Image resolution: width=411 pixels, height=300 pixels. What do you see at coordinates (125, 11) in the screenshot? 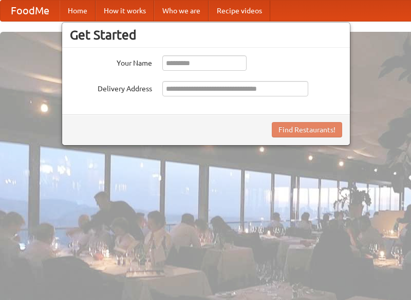
I see `a: How it works` at bounding box center [125, 11].